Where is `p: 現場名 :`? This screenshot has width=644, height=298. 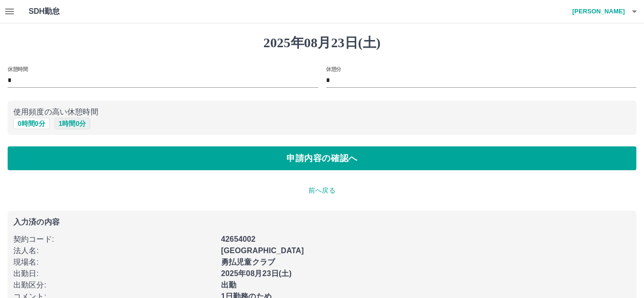
p: 現場名 : is located at coordinates (114, 262).